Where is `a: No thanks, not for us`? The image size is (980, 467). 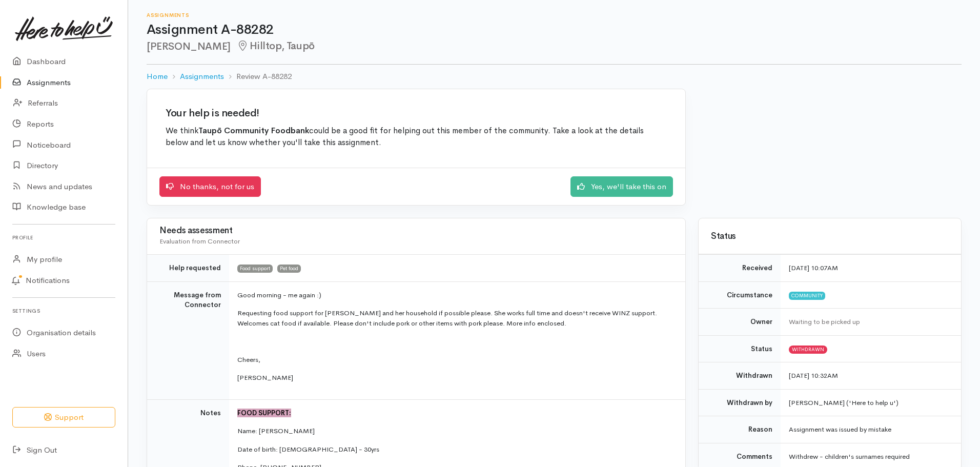
a: No thanks, not for us is located at coordinates (210, 187).